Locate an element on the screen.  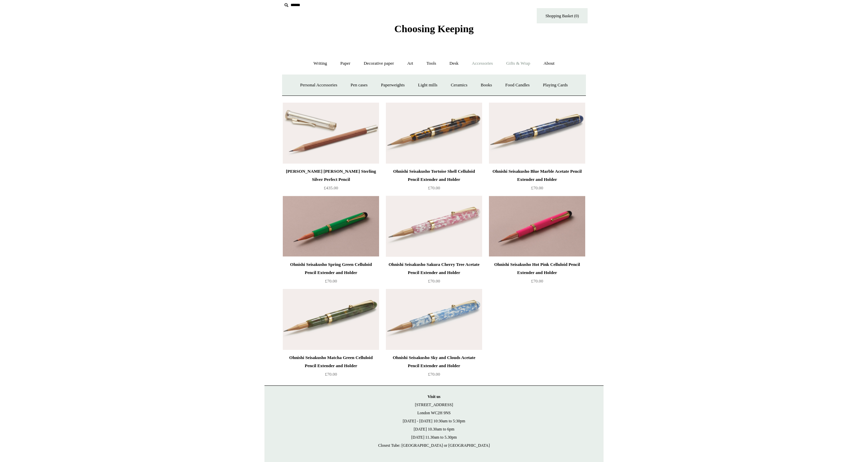
a: Ohnishi Seisakusho Hot Pink Celluloid Pencil Extender and Holder £70.00 is located at coordinates (537, 274).